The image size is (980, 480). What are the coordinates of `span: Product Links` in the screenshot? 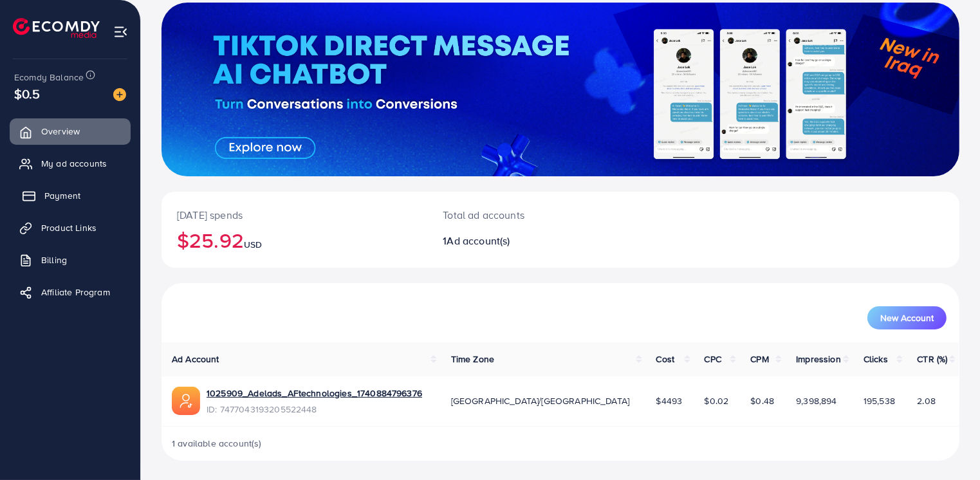 It's located at (69, 228).